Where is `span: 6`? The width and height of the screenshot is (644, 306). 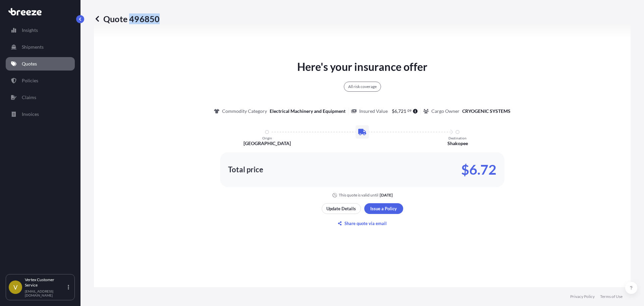
span: 6 is located at coordinates (396, 111).